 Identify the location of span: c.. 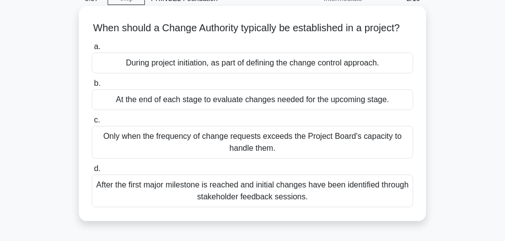
(97, 120).